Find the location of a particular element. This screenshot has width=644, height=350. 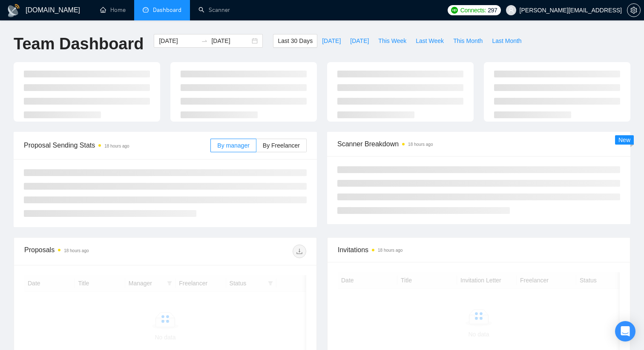

a: homeHome is located at coordinates (113, 10).